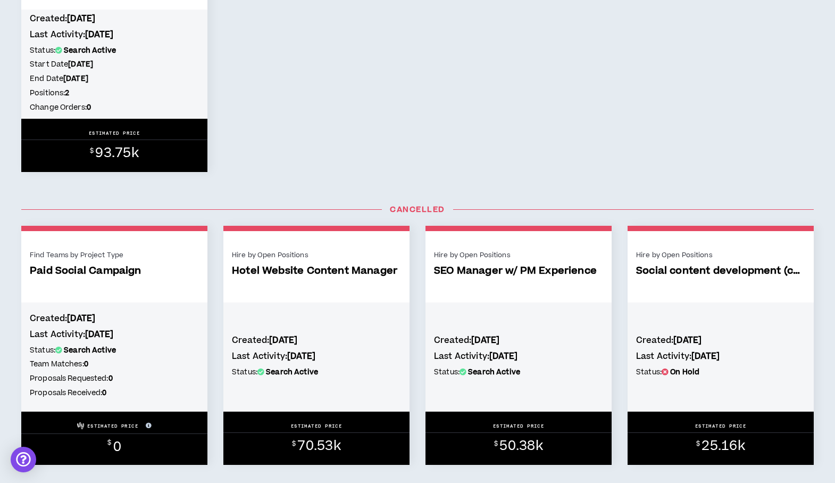 The width and height of the screenshot is (835, 483). What do you see at coordinates (723, 445) in the screenshot?
I see `span: 25.16k` at bounding box center [723, 445].